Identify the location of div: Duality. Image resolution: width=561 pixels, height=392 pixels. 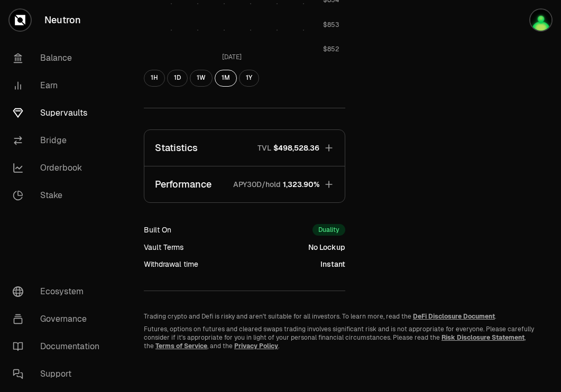
(329, 230).